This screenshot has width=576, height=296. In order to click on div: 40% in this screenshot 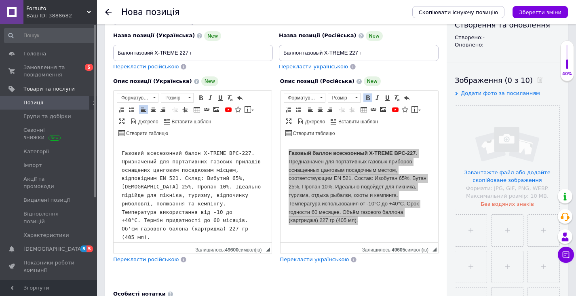, I will do `click(568, 74)`.